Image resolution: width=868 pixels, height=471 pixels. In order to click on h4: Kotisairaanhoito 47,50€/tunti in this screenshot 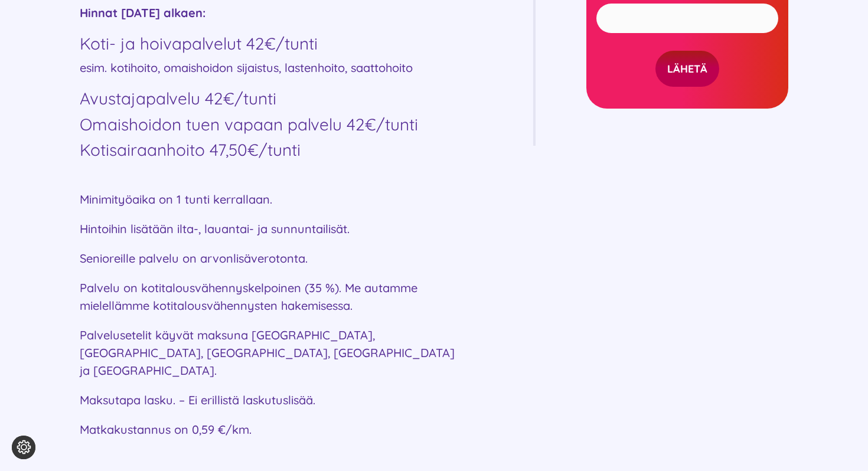, I will do `click(271, 150)`.